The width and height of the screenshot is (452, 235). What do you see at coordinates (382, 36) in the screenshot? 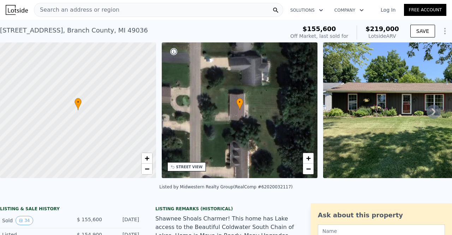
I see `div: Lotside ARV` at bounding box center [382, 36].